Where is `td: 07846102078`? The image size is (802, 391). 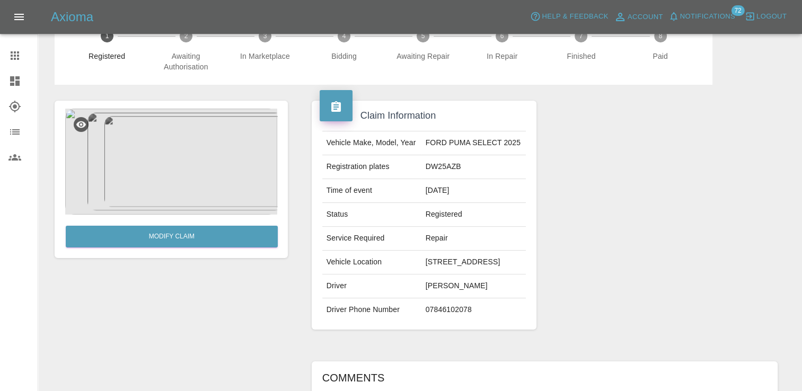
td: 07846102078 is located at coordinates (474, 310).